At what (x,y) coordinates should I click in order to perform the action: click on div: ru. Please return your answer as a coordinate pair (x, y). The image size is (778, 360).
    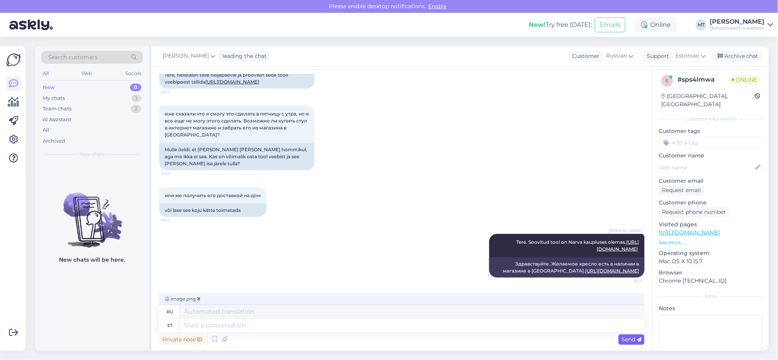
    Looking at the image, I should click on (170, 311).